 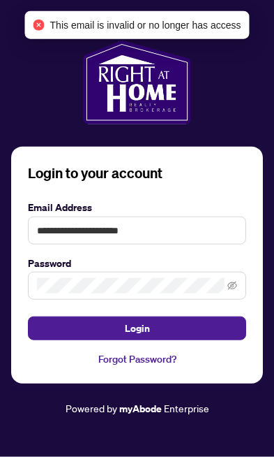 I want to click on button: Login, so click(x=137, y=328).